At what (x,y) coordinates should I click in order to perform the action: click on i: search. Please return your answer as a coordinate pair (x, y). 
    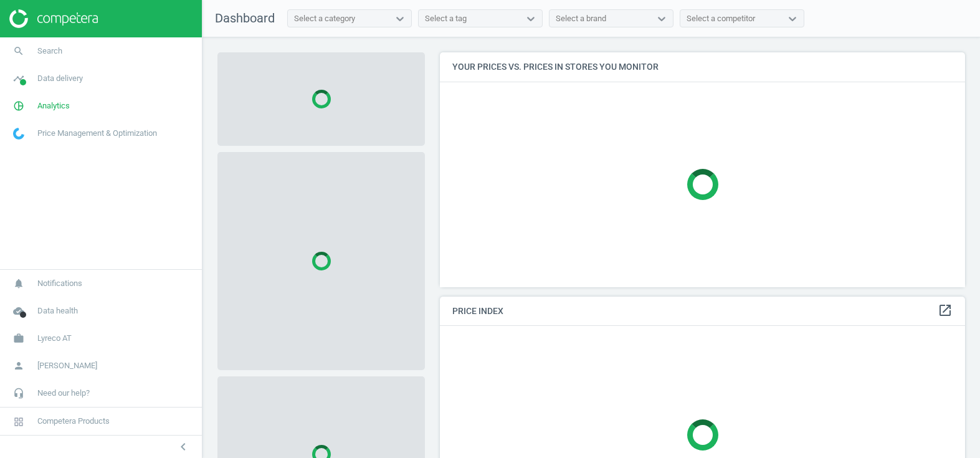
    Looking at the image, I should click on (19, 51).